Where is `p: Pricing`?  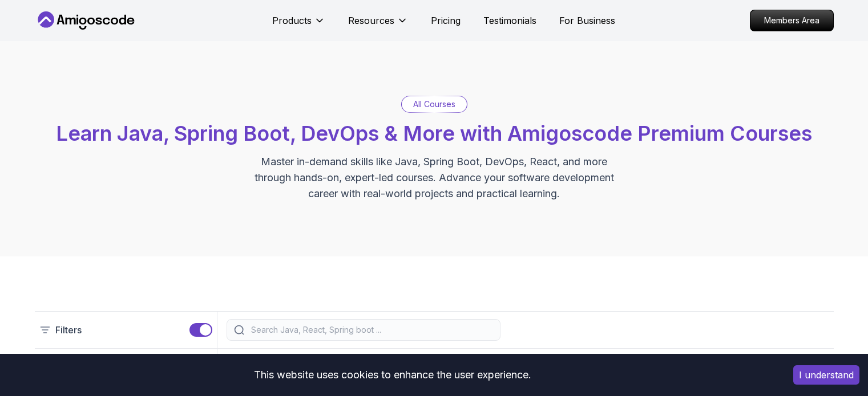 p: Pricing is located at coordinates (446, 20).